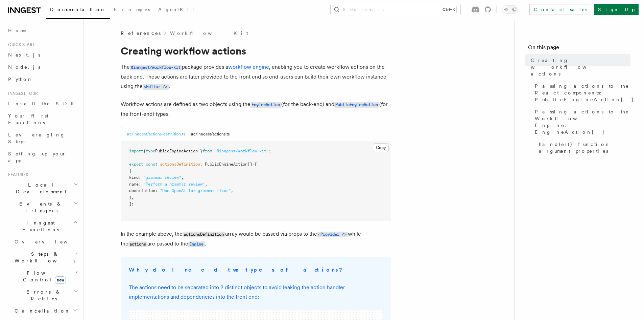 The height and width of the screenshot is (320, 644). Describe the element at coordinates (24, 67) in the screenshot. I see `span: Node.js` at that location.